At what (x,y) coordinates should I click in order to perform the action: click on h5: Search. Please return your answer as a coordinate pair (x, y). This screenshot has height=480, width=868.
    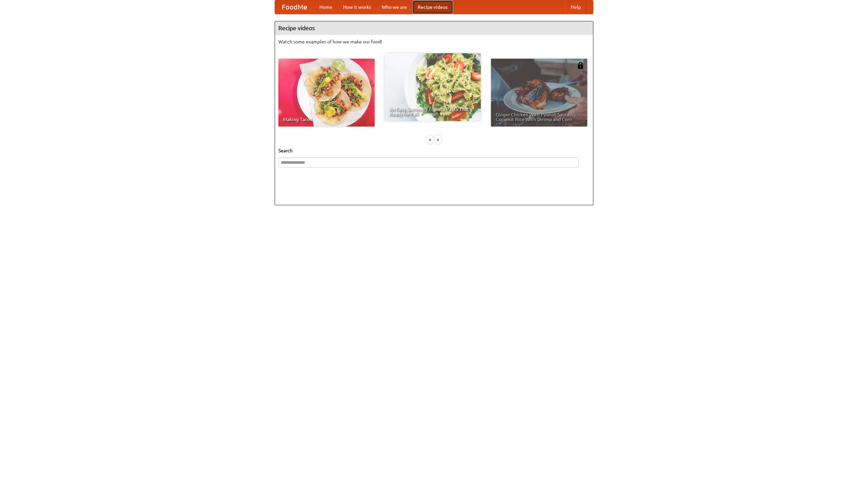
    Looking at the image, I should click on (434, 151).